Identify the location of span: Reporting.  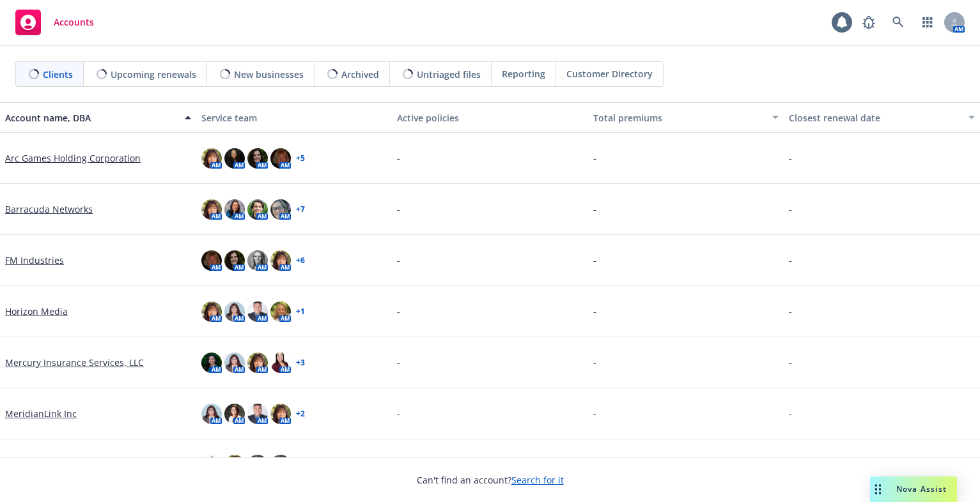
(523, 73).